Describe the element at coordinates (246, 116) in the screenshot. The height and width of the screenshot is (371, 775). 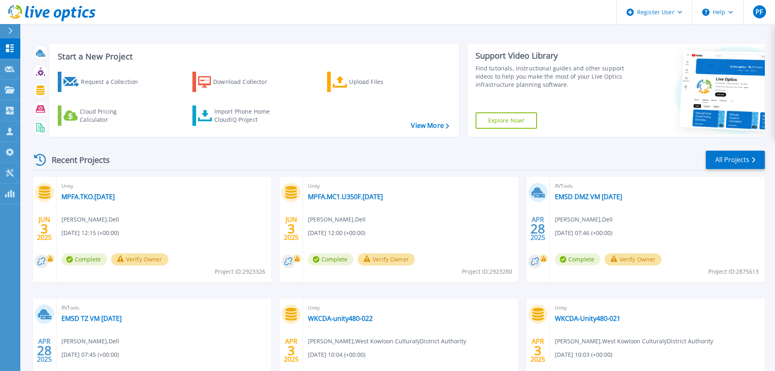
I see `div: Import Phone Home CloudIQ Project` at that location.